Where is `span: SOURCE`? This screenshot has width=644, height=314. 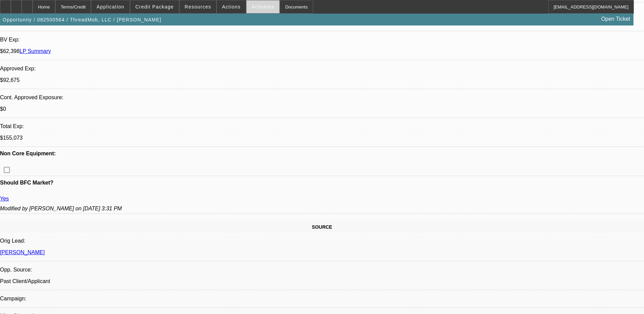
span: SOURCE is located at coordinates (322, 227).